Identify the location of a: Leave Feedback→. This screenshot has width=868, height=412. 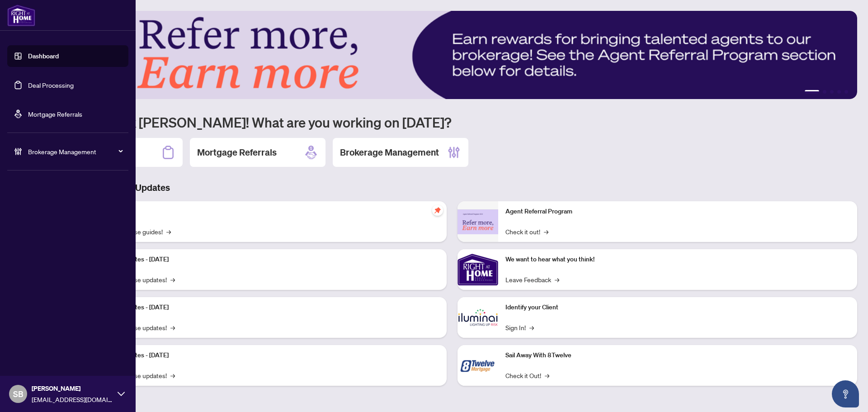
(532, 279).